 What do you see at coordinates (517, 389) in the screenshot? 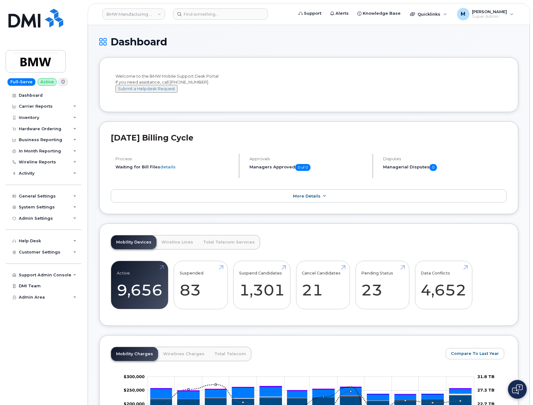
I see `img: Open chat` at bounding box center [517, 389].